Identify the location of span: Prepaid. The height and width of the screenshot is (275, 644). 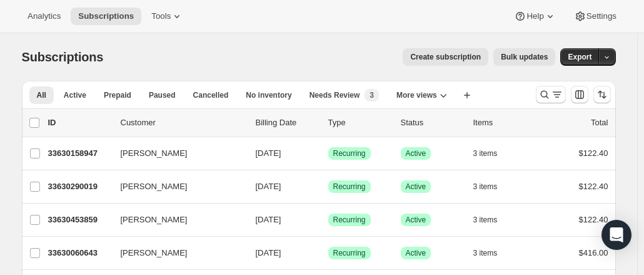
(118, 95).